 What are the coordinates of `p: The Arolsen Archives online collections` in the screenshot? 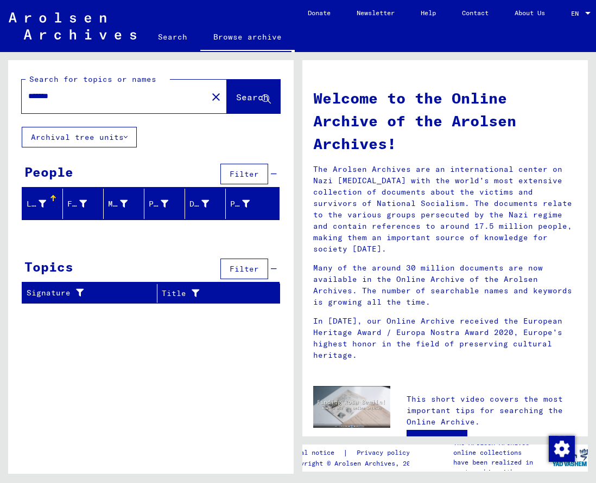 It's located at (502, 448).